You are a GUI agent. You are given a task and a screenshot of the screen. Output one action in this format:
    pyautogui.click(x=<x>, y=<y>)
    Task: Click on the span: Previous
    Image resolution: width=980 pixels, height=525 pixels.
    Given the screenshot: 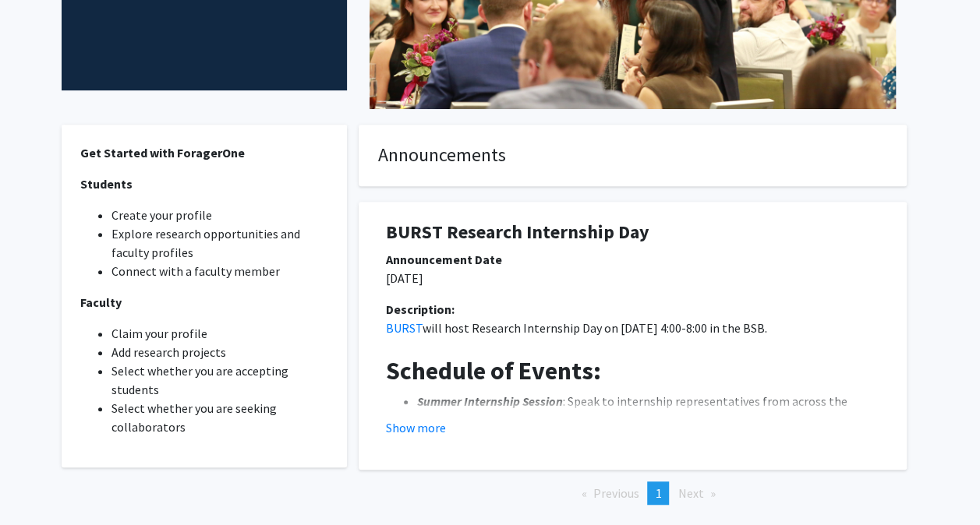 What is the action you would take?
    pyautogui.click(x=615, y=493)
    